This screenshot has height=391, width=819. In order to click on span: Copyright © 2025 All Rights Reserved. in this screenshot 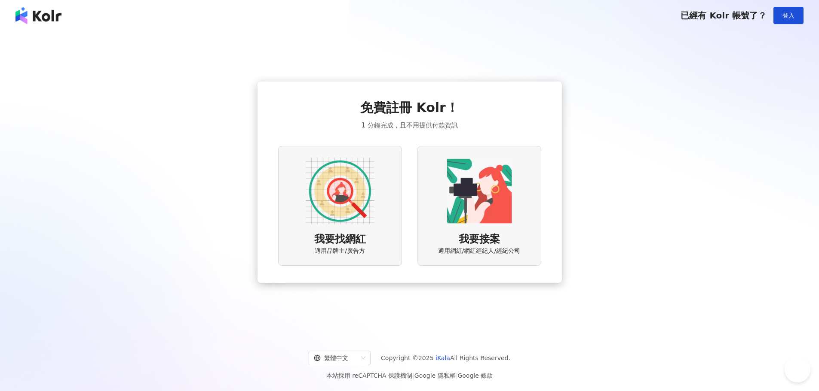, I will do `click(445, 358)`.